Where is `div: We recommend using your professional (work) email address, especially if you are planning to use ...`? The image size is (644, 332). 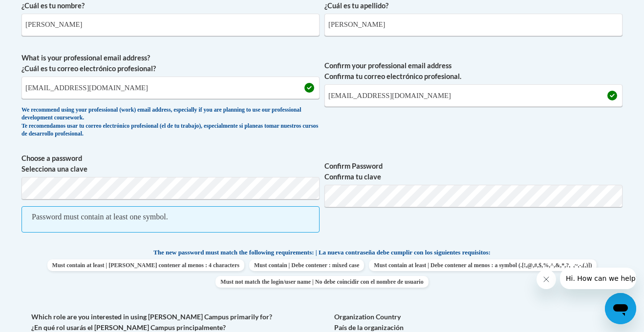
div: We recommend using your professional (work) email address, especially if you are planning to use ... is located at coordinates (171, 122).